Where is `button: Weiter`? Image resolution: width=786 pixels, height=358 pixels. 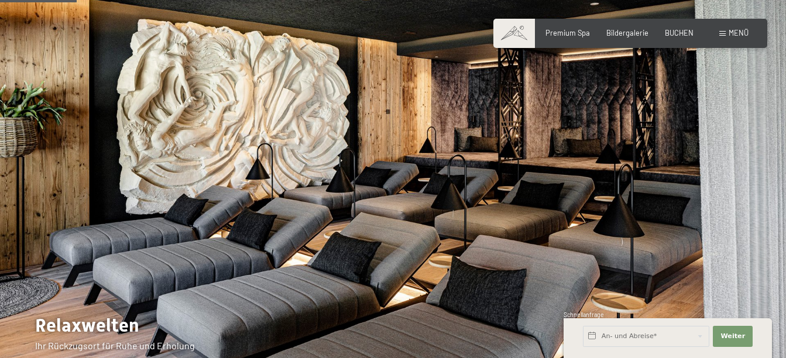
button: Weiter is located at coordinates (732, 336).